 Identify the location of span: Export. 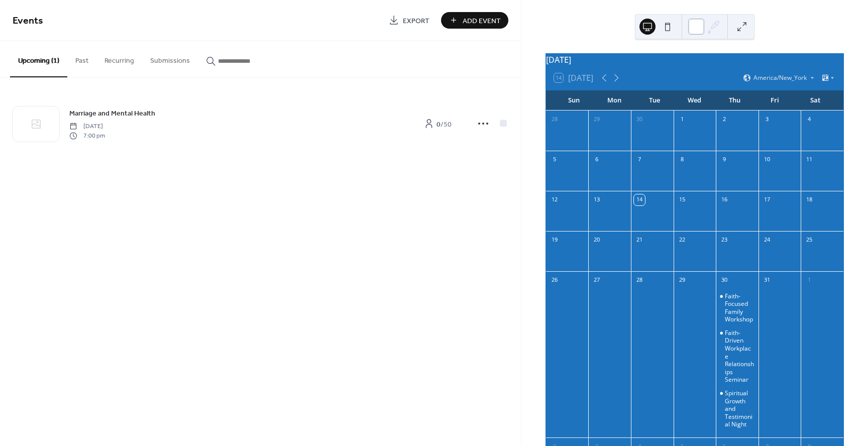
(415, 21).